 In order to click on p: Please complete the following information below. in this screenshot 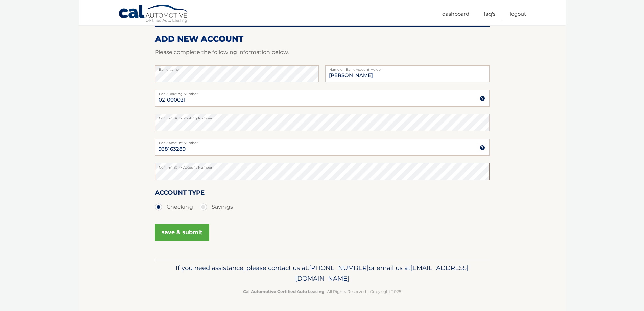, I will do `click(322, 52)`.